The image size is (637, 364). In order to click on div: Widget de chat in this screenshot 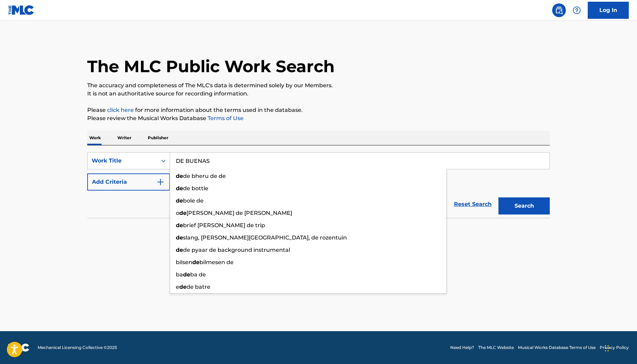, I will do `click(620, 348)`.